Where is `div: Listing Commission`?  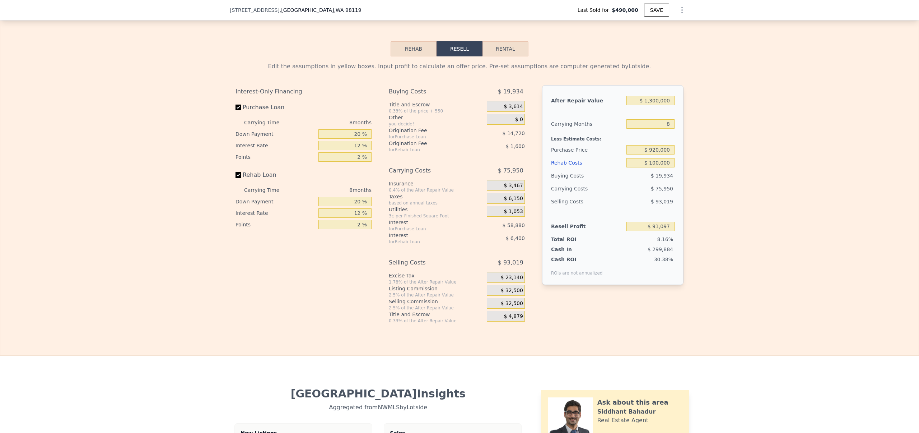
div: Listing Commission is located at coordinates (436, 288).